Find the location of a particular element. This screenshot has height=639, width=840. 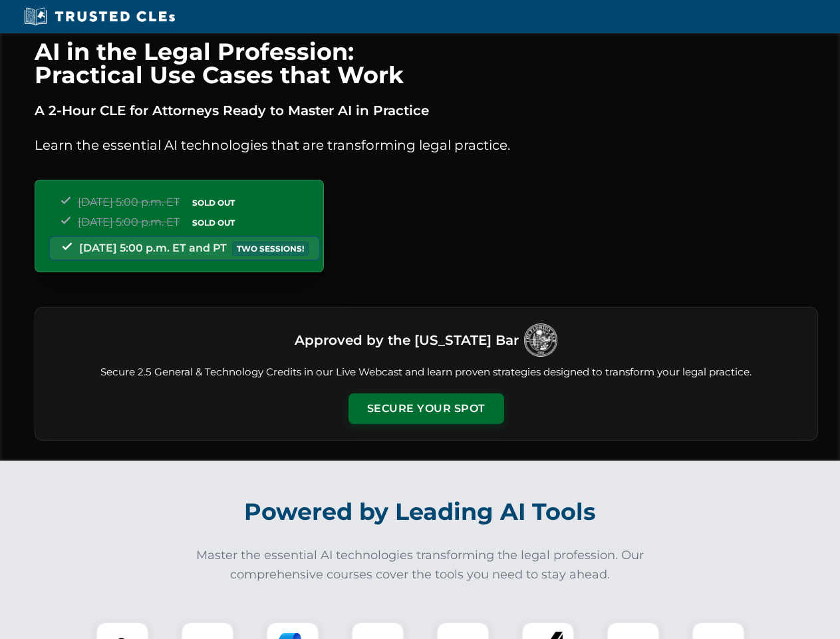

p: A 2-Hour CLE for Attorneys Ready to Master AI in Practice is located at coordinates (426, 110).